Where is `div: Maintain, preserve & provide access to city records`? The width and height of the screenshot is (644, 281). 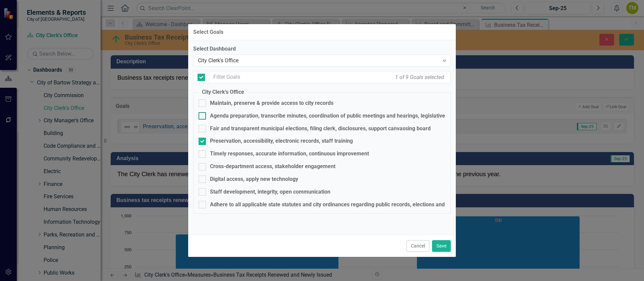
div: Maintain, preserve & provide access to city records is located at coordinates (272, 103).